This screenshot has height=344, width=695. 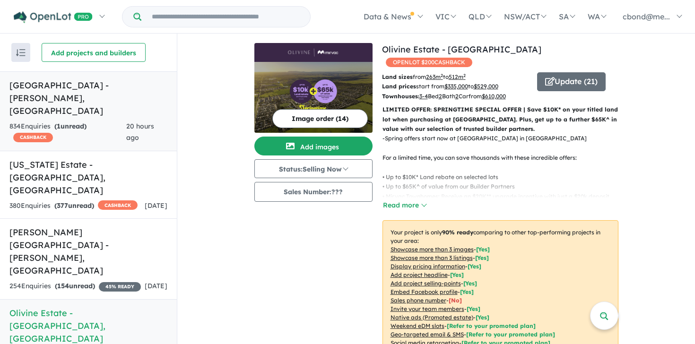 What do you see at coordinates (646, 17) in the screenshot?
I see `span: cbond@me...` at bounding box center [646, 17].